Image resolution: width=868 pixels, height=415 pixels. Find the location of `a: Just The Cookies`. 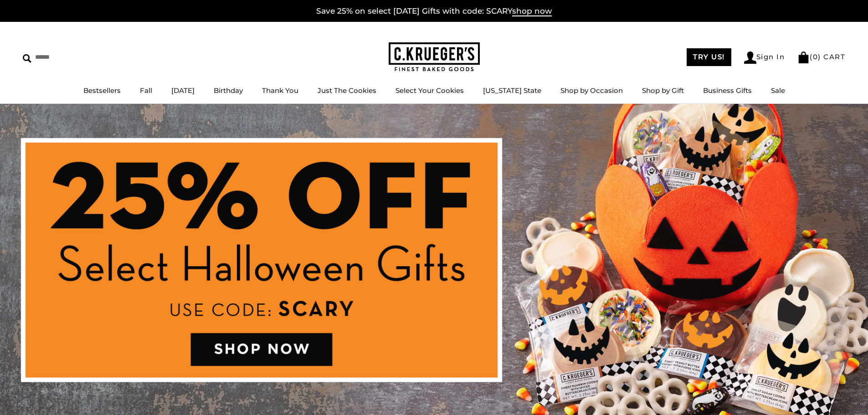

a: Just The Cookies is located at coordinates (347, 90).